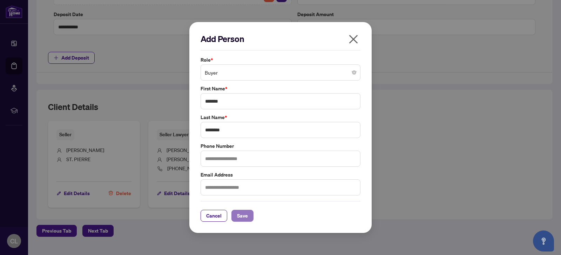 The image size is (561, 255). I want to click on h2: Add Person, so click(280, 39).